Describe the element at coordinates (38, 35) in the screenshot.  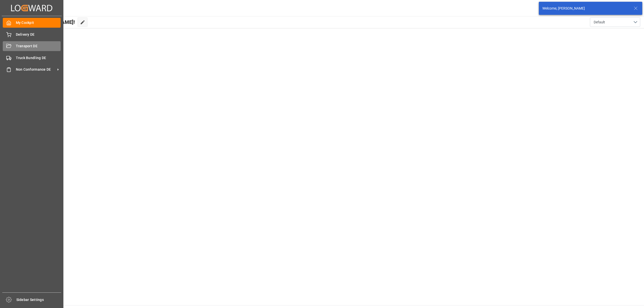
I see `span: Delivery DE` at that location.